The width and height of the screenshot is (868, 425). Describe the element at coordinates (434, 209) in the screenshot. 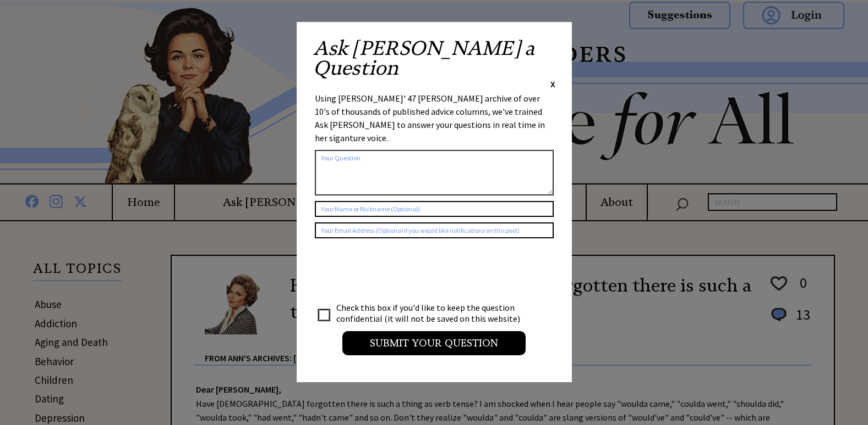

I see `input: Your Name or Nickname (Optional)` at that location.